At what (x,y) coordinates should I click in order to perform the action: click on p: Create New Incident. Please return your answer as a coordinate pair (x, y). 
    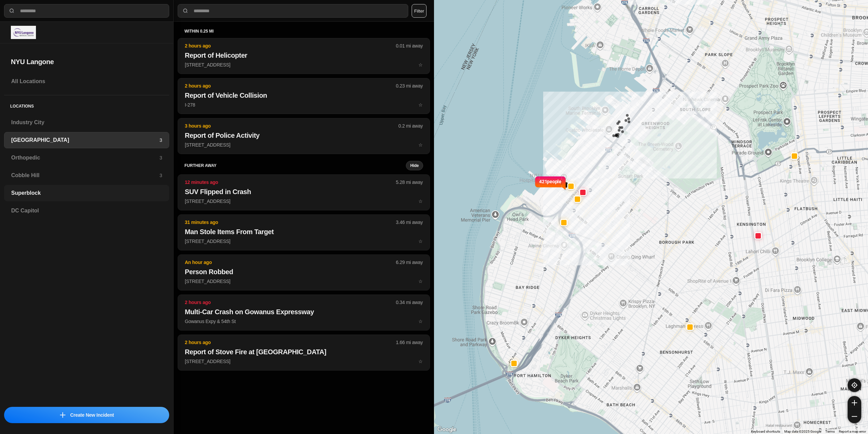
    Looking at the image, I should click on (92, 415).